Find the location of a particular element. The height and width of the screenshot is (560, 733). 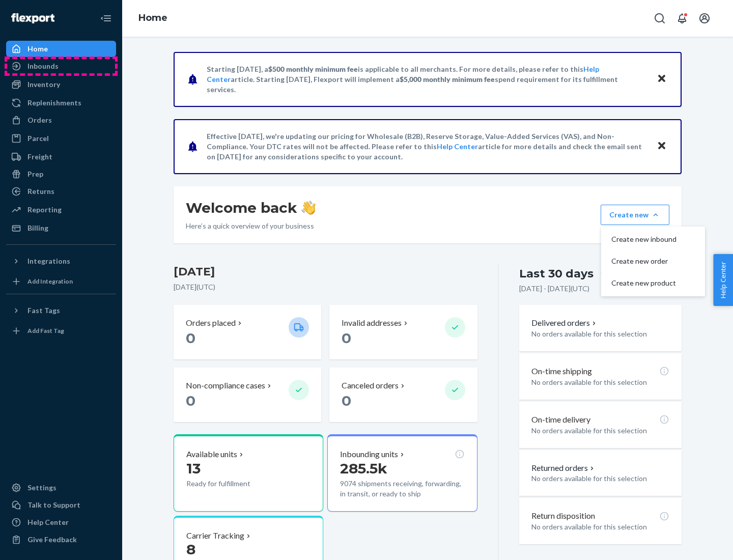

div: Freight is located at coordinates (40, 156).